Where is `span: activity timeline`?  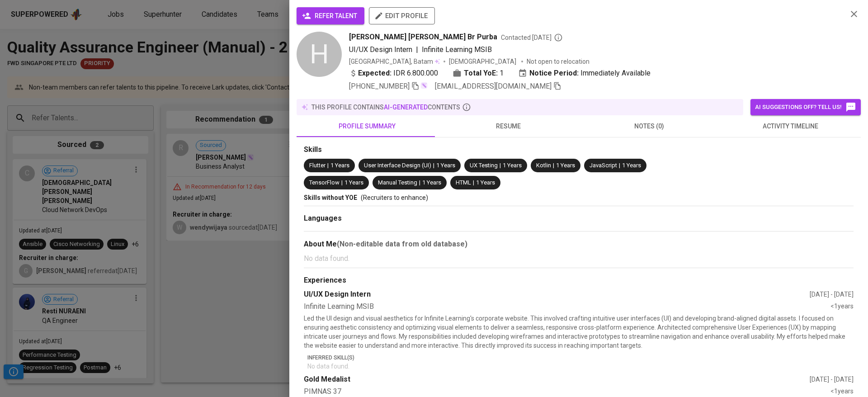
span: activity timeline is located at coordinates (790, 126).